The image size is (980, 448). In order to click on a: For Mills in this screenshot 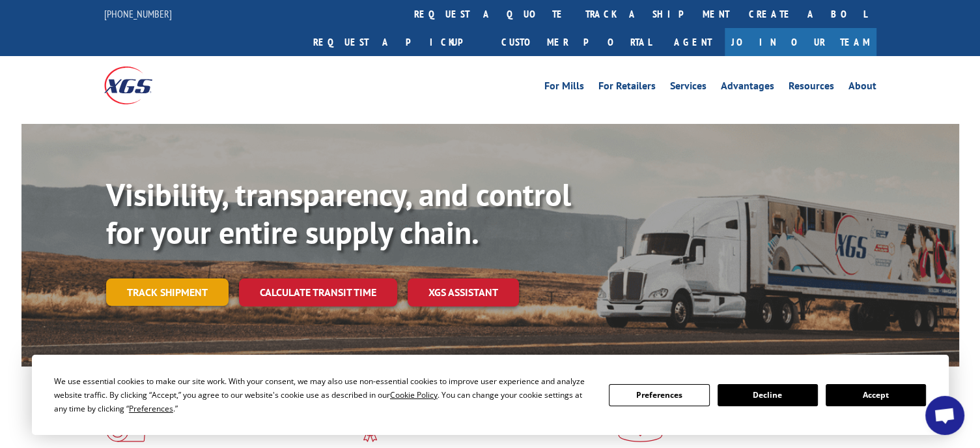, I will do `click(564, 88)`.